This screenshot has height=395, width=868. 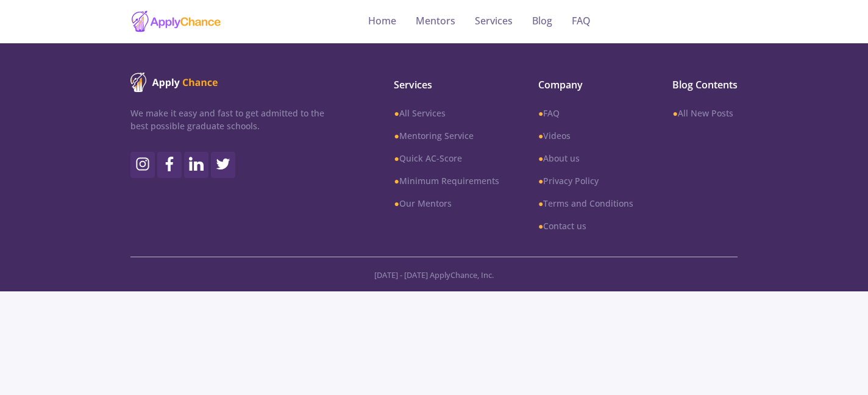 I want to click on span: Blog Contents, so click(x=705, y=84).